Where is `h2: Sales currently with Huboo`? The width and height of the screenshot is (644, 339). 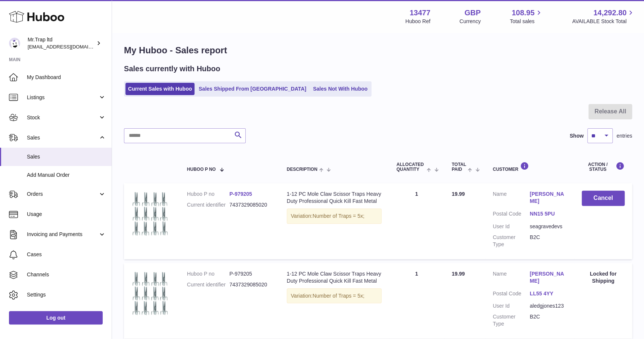 h2: Sales currently with Huboo is located at coordinates (172, 69).